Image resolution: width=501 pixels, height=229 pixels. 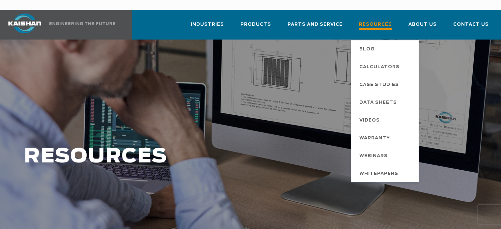 I want to click on a: Warranty, so click(x=386, y=138).